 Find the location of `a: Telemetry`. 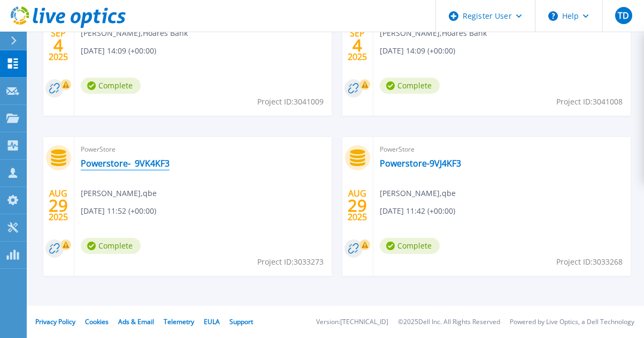

a: Telemetry is located at coordinates (179, 321).